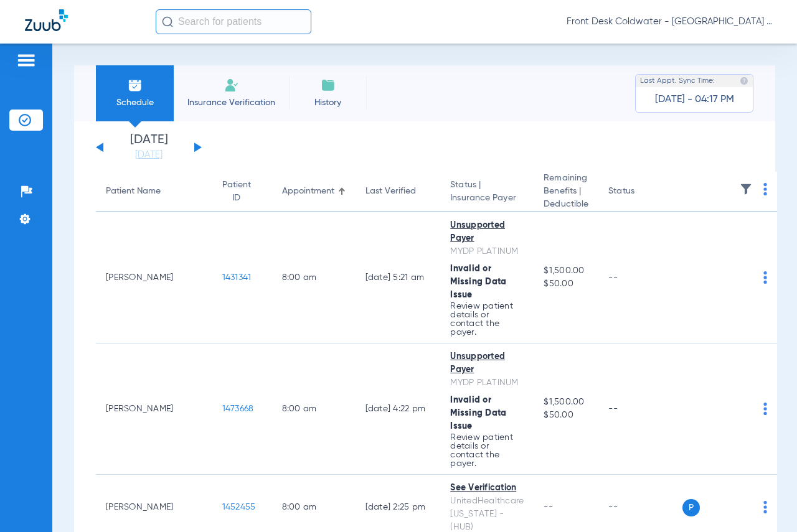 The height and width of the screenshot is (532, 797). What do you see at coordinates (168, 22) in the screenshot?
I see `img: Search Icon` at bounding box center [168, 22].